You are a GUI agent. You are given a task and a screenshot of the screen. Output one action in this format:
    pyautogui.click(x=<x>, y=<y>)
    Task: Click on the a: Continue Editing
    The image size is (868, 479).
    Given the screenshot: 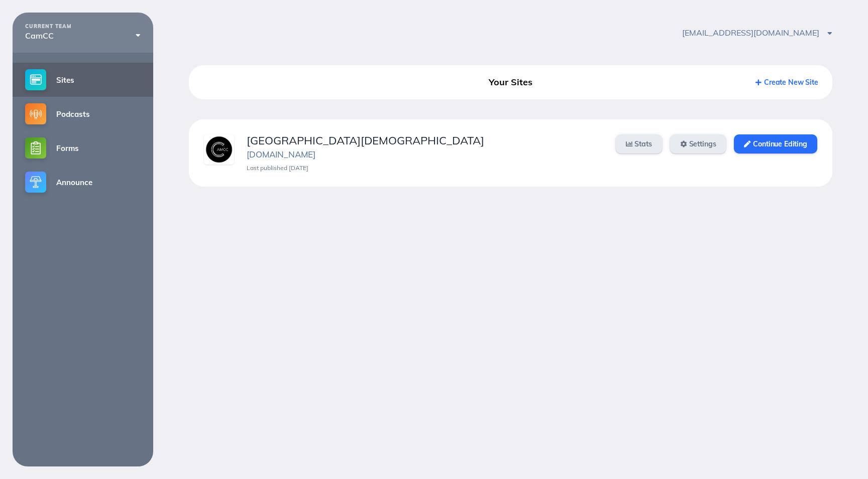 What is the action you would take?
    pyautogui.click(x=775, y=144)
    